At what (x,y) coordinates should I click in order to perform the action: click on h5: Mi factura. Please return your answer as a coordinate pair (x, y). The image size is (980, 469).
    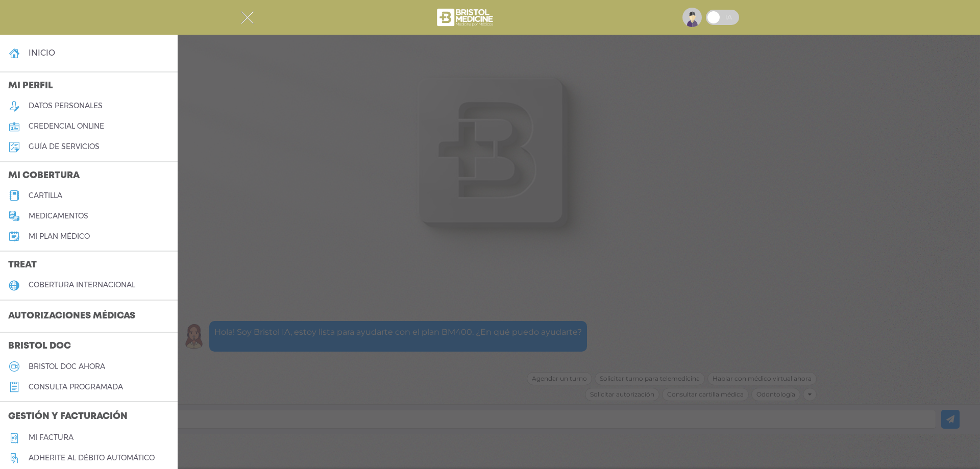
    Looking at the image, I should click on (51, 438).